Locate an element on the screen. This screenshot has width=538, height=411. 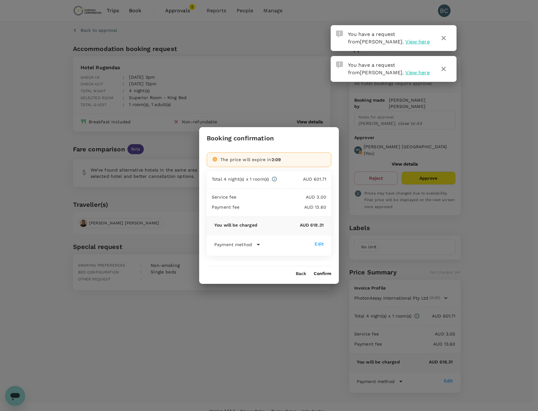
p: AUD 601.71 is located at coordinates (302, 179).